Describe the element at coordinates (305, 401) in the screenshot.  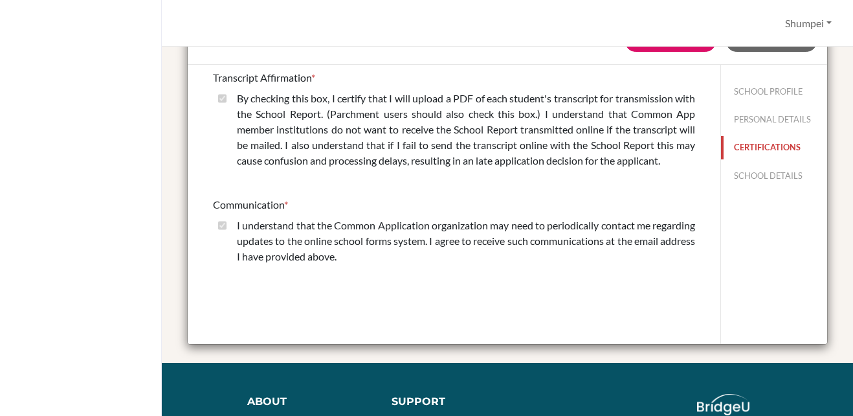
I see `div: About` at that location.